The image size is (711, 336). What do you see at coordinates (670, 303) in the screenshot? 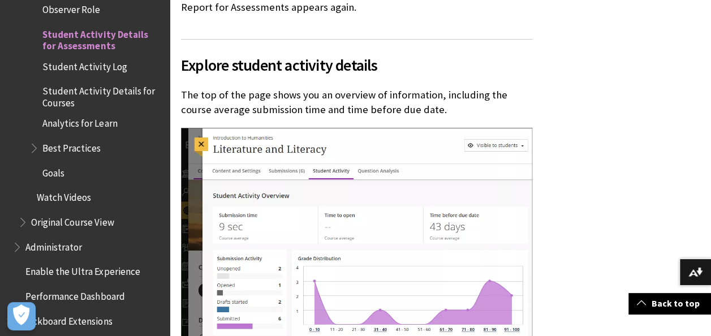
I see `a: Back to top` at bounding box center [670, 303].